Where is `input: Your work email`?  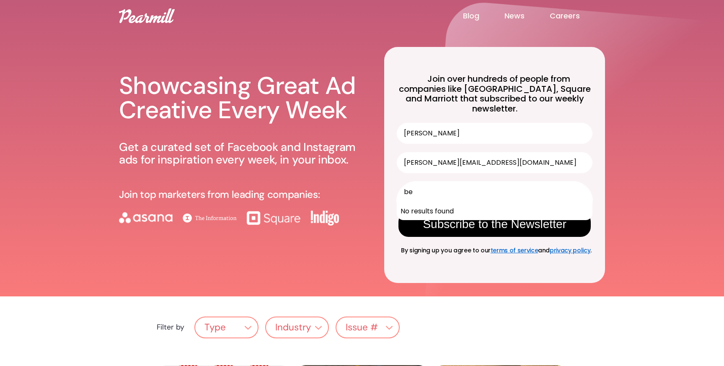 input: Your work email is located at coordinates (494, 163).